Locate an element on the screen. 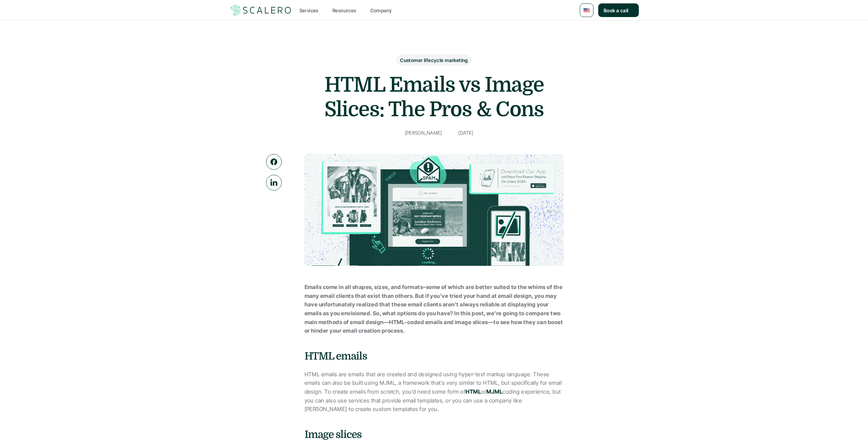 This screenshot has width=868, height=441. p: Resources is located at coordinates (344, 10).